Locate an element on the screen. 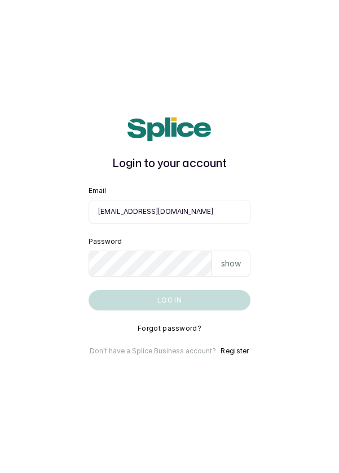 The width and height of the screenshot is (339, 473). label: Password is located at coordinates (105, 242).